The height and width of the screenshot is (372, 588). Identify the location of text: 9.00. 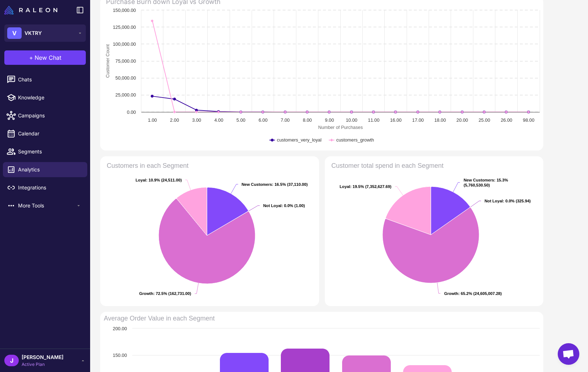
(329, 120).